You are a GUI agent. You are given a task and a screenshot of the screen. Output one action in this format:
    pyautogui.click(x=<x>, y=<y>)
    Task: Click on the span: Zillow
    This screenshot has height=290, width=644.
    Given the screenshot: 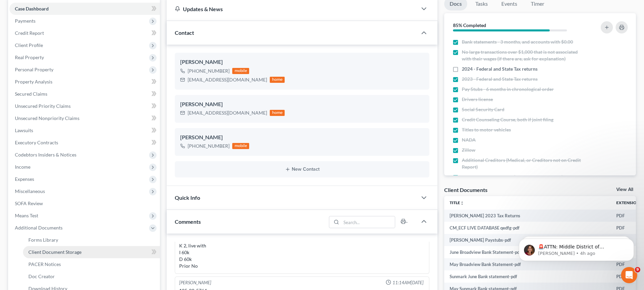 What is the action you would take?
    pyautogui.click(x=469, y=150)
    